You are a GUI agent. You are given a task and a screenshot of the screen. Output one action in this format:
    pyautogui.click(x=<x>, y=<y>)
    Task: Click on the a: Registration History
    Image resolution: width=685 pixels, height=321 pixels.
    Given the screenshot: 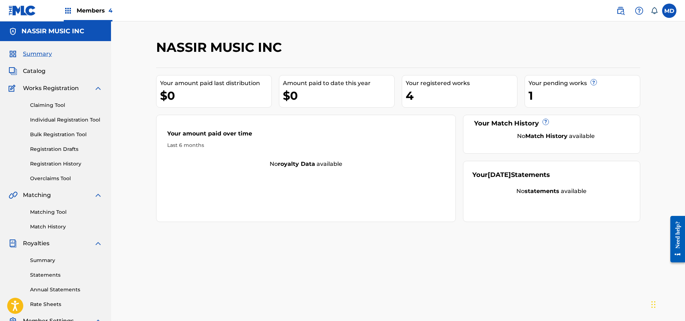 What is the action you would take?
    pyautogui.click(x=66, y=164)
    